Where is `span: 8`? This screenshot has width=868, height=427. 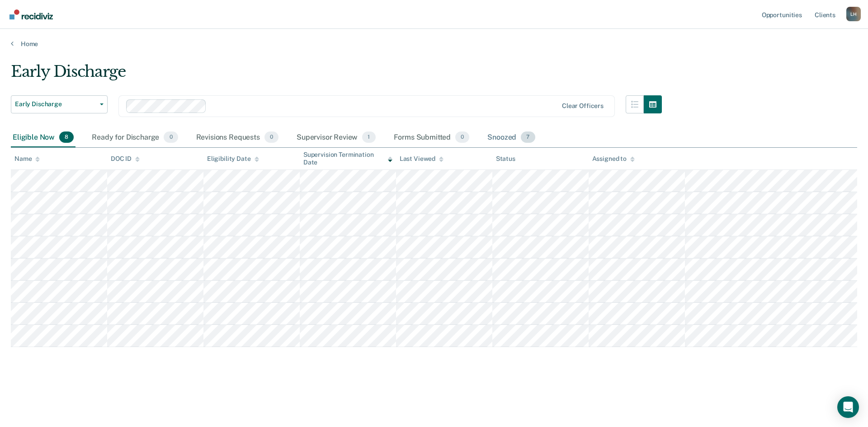 span: 8 is located at coordinates (67, 138).